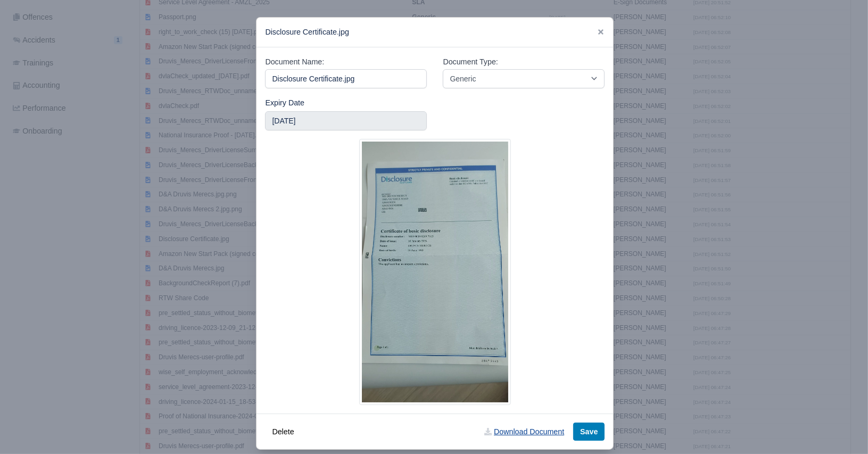 Image resolution: width=868 pixels, height=454 pixels. Describe the element at coordinates (588, 432) in the screenshot. I see `button: Save` at that location.